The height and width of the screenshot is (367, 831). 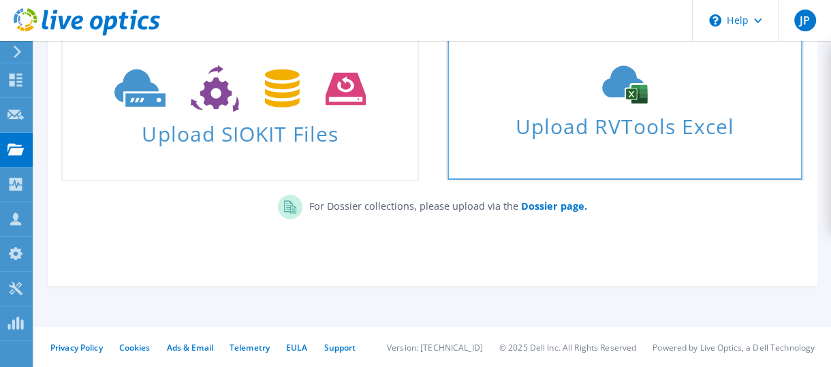 I want to click on a: Privacy Policy, so click(x=76, y=348).